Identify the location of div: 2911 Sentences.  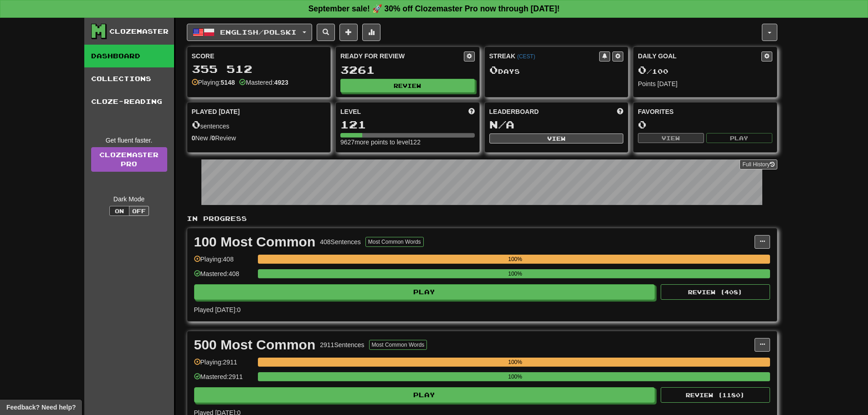
(342, 345).